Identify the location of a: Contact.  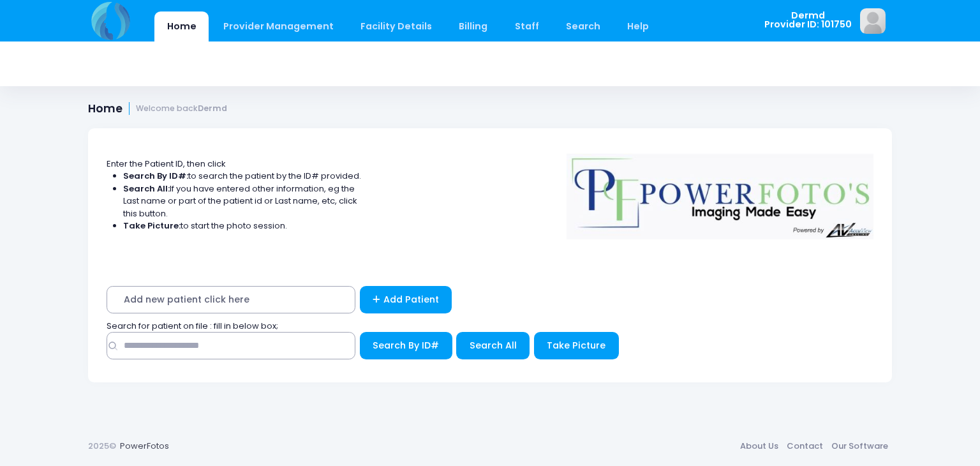
(804, 446).